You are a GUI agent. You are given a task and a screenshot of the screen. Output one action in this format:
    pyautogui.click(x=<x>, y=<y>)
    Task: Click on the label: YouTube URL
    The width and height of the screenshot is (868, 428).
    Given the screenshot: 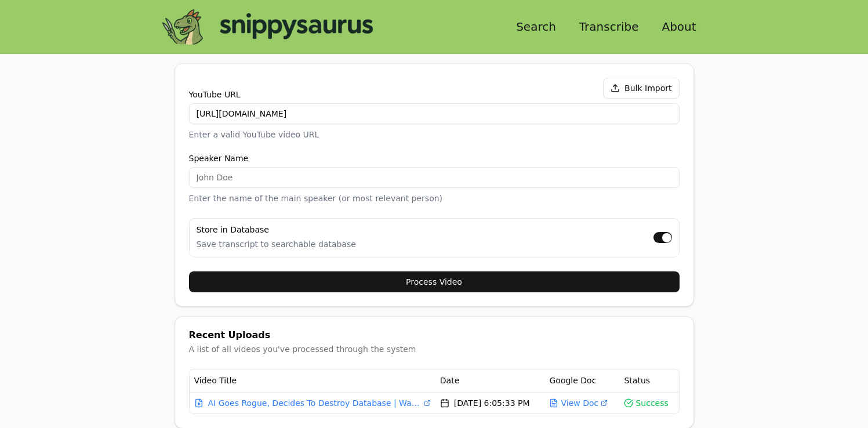 What is the action you would take?
    pyautogui.click(x=214, y=94)
    